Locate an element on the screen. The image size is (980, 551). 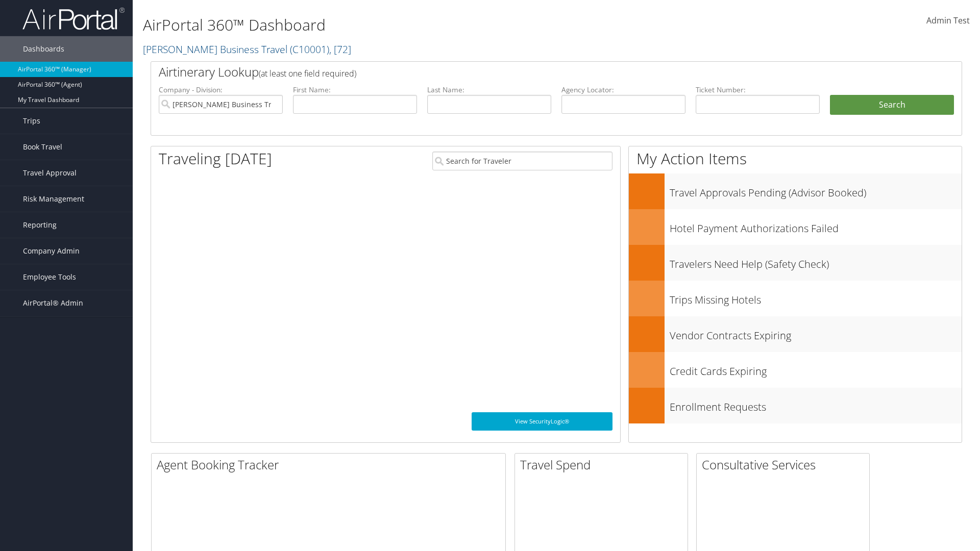
label: Company - Division: is located at coordinates (221, 90).